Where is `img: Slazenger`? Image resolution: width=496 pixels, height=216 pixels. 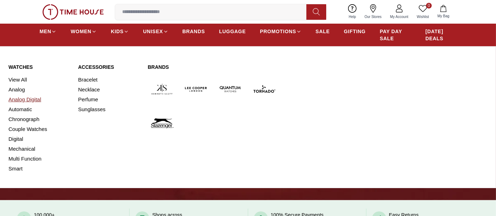 img: Slazenger is located at coordinates (162, 123).